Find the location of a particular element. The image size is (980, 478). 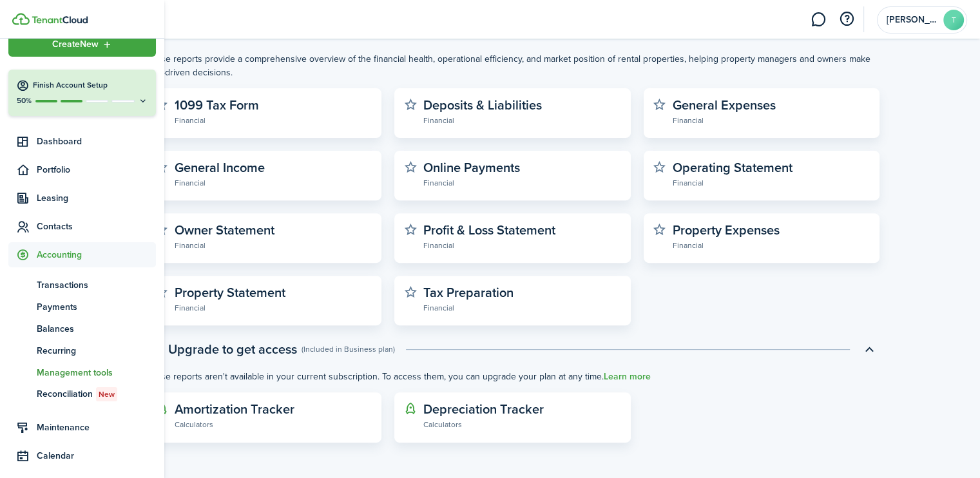

span: Management tools is located at coordinates (96, 372).